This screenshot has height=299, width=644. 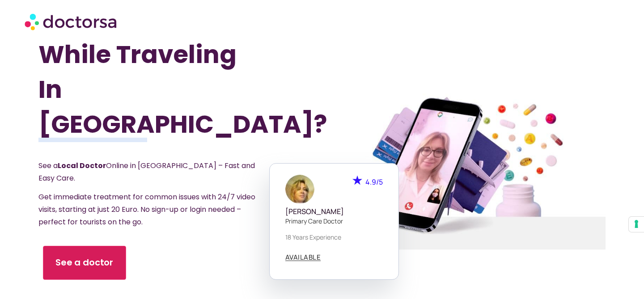 I want to click on p: Primary care doctor, so click(x=334, y=221).